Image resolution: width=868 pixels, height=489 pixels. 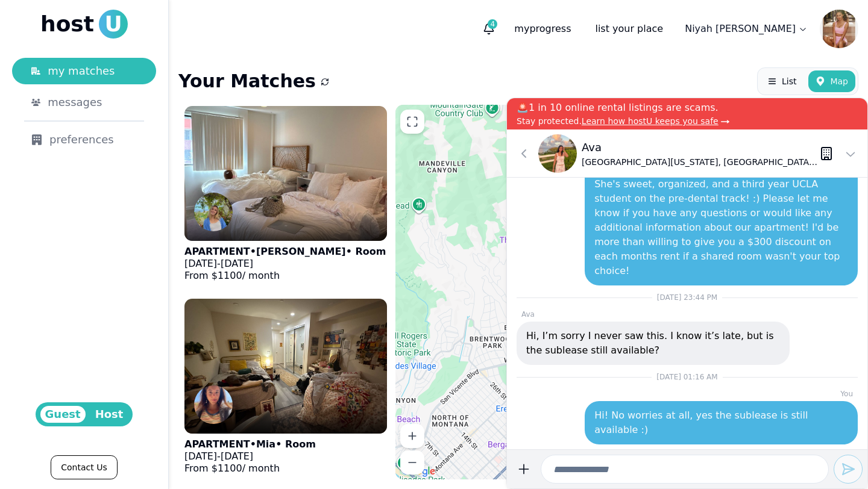 What do you see at coordinates (80, 71) in the screenshot?
I see `span: my matches` at bounding box center [80, 71].